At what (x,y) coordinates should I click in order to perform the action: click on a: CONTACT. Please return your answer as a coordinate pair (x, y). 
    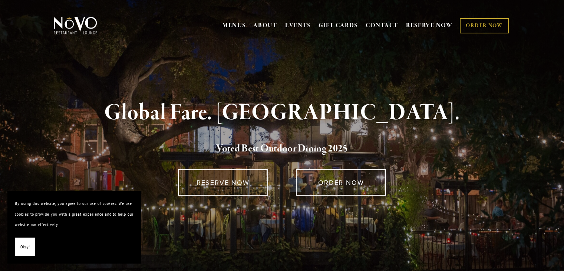
    Looking at the image, I should click on (382, 26).